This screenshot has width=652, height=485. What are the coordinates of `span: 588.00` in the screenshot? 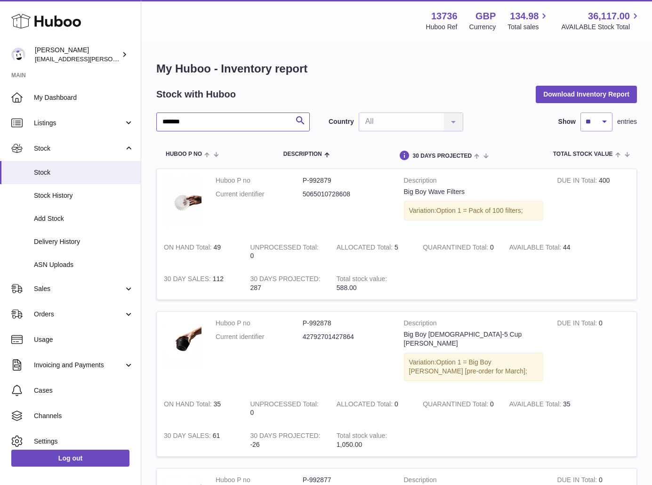 It's located at (347, 288).